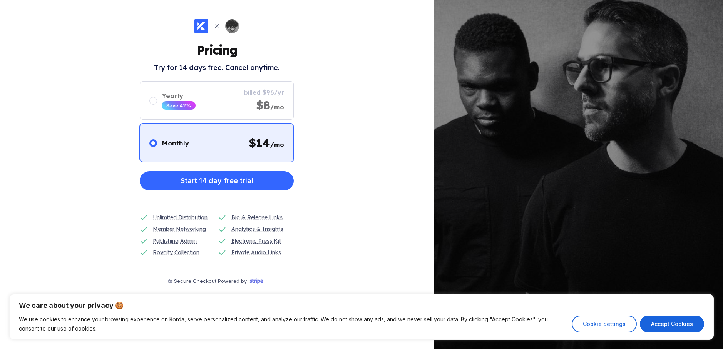 The image size is (723, 349). I want to click on div: Electronic Press Kit, so click(256, 241).